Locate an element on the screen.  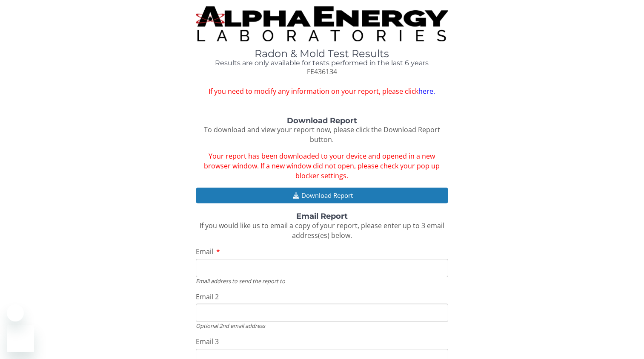
a: here. is located at coordinates (427, 91).